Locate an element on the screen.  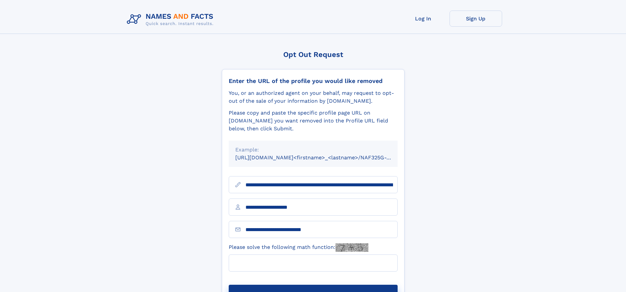
div: Enter the URL of the profile you would like removed is located at coordinates (313, 81).